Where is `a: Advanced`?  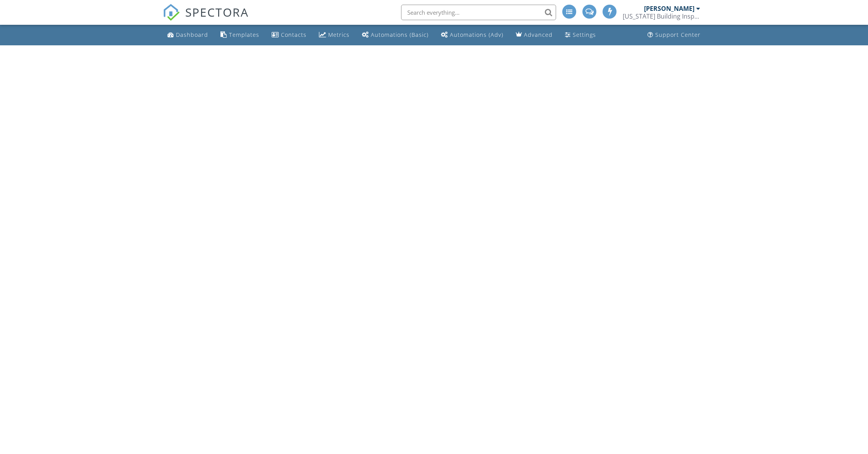 a: Advanced is located at coordinates (534, 35).